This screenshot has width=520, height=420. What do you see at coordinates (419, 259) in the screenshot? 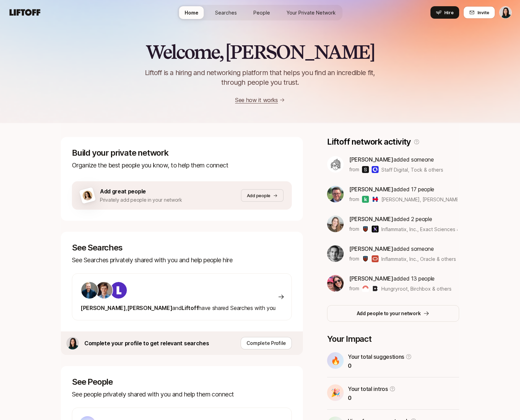
I see `span: Inflammatix, Inc., Oracle & others` at bounding box center [419, 259].